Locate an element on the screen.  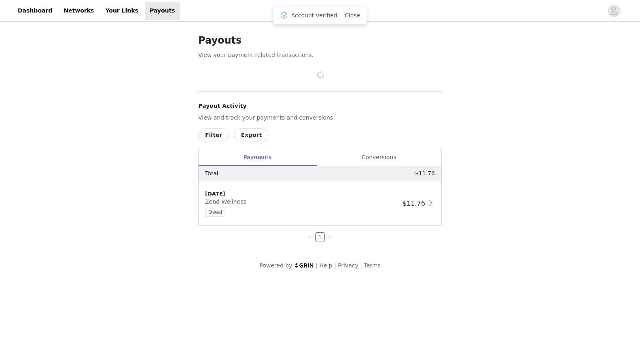
p: Total is located at coordinates (212, 173).